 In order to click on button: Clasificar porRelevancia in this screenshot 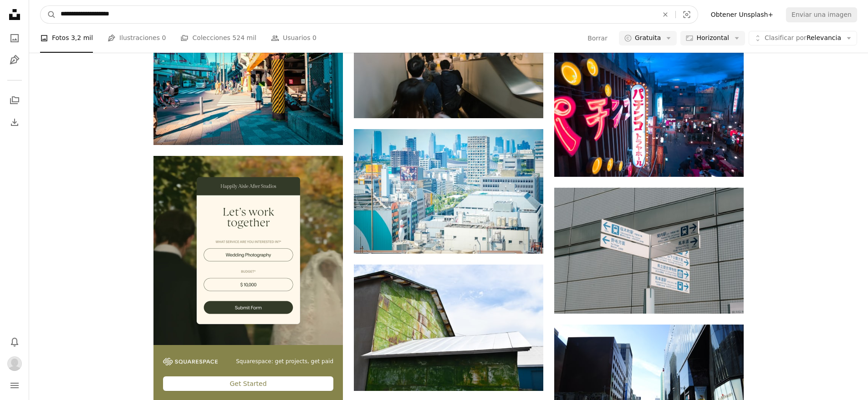, I will do `click(803, 38)`.